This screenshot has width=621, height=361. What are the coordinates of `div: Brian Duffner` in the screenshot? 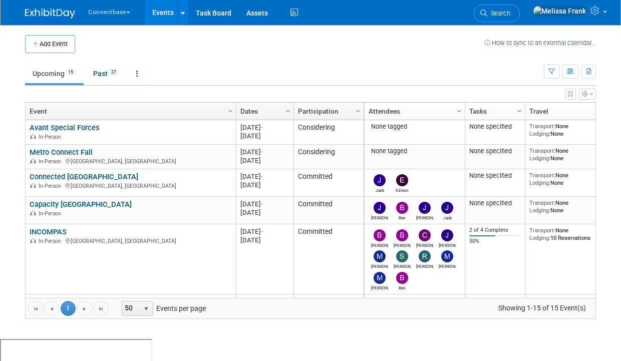 It's located at (402, 244).